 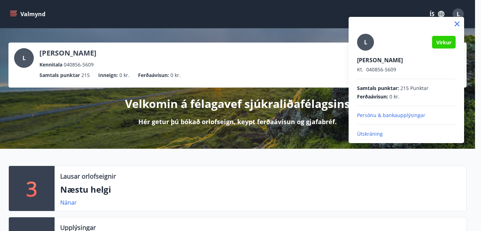 I want to click on p: Útskráning, so click(x=406, y=134).